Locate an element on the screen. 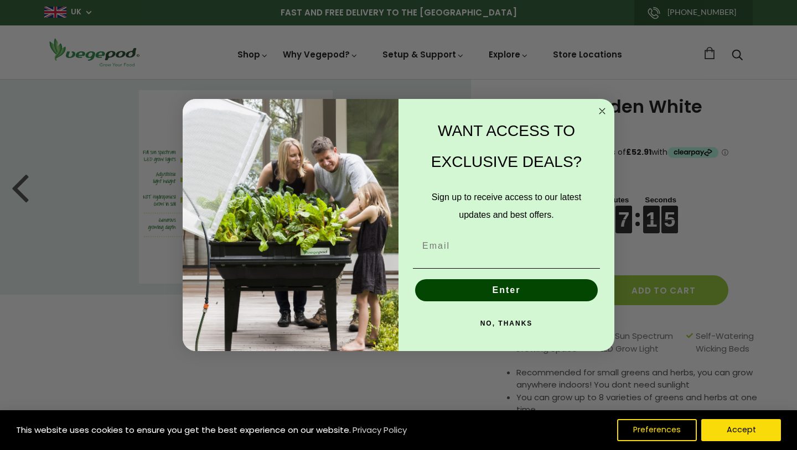  button: Enter is located at coordinates (506, 291).